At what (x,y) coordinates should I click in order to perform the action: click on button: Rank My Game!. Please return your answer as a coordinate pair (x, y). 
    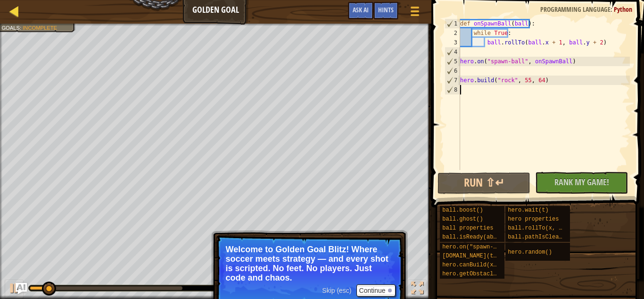
    Looking at the image, I should click on (581, 183).